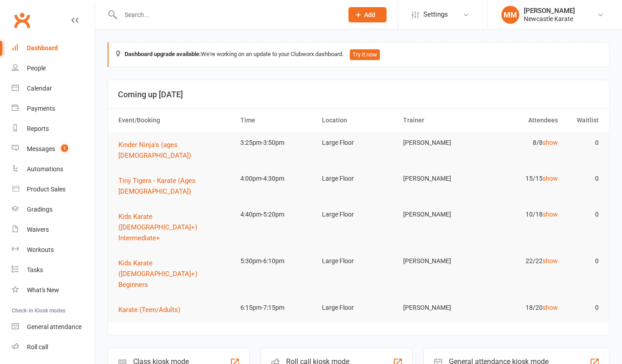  I want to click on button: Add, so click(367, 15).